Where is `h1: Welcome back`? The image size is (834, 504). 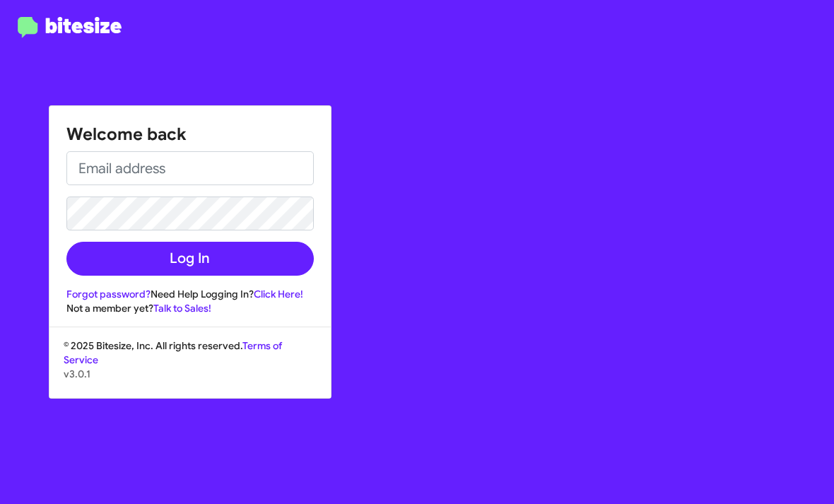 h1: Welcome back is located at coordinates (190, 135).